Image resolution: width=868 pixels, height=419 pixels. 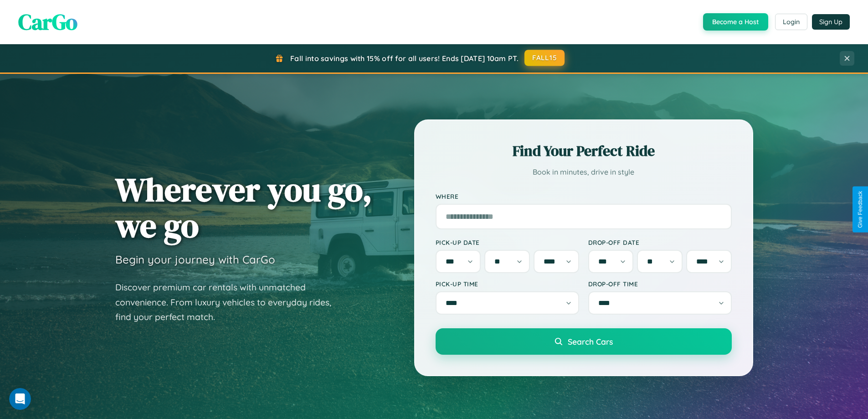 What do you see at coordinates (660, 242) in the screenshot?
I see `label: Drop-off Date` at bounding box center [660, 242].